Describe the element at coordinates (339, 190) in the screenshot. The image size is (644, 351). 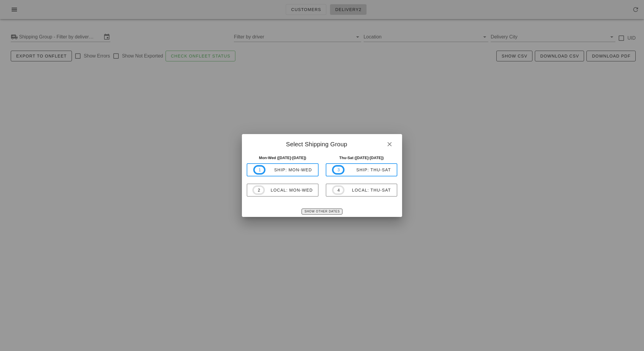
I see `span: 4` at that location.